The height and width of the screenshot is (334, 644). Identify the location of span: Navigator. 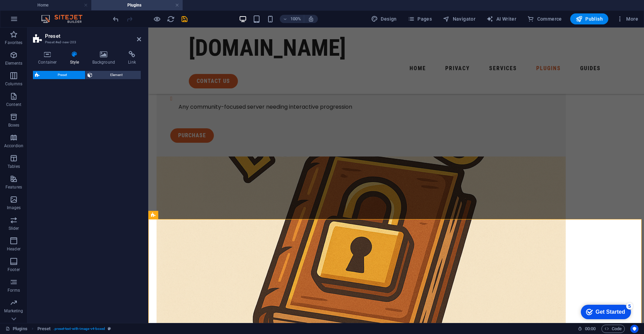
(459, 19).